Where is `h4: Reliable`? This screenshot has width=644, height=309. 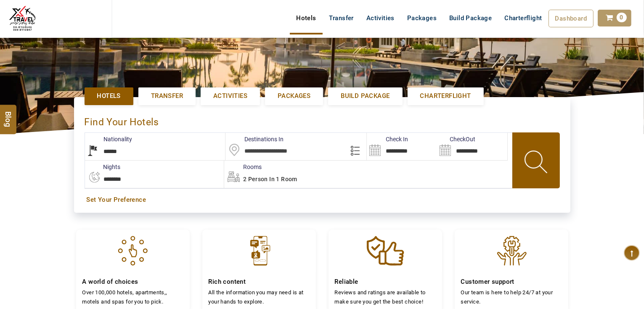 h4: Reliable is located at coordinates (386, 282).